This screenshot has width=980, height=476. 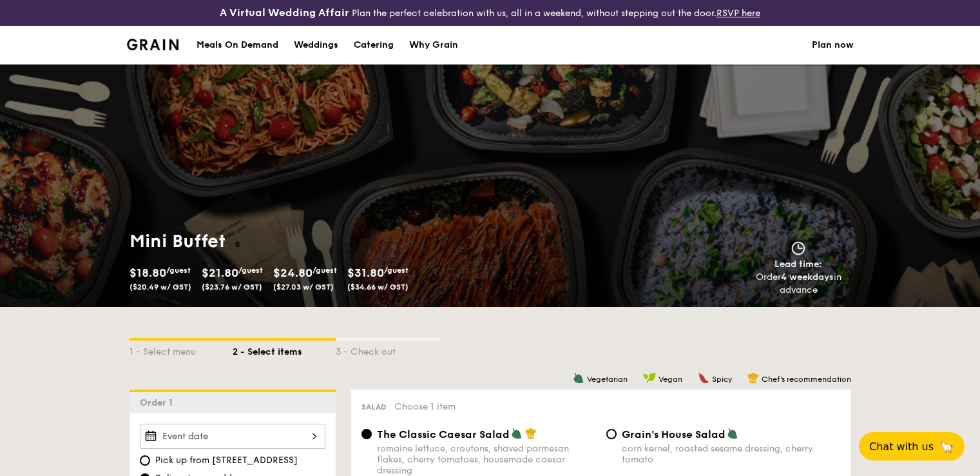 I want to click on img: icon-clock.2db775ea.svg, so click(x=799, y=248).